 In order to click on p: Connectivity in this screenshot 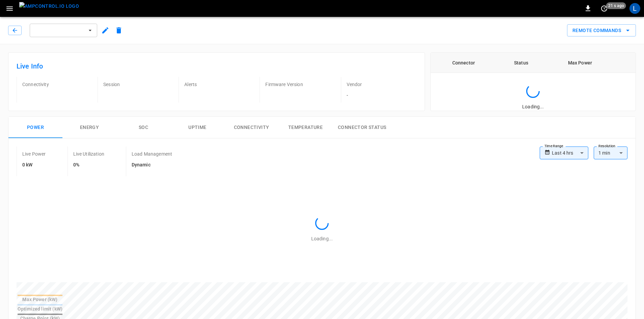, I will do `click(57, 84)`.